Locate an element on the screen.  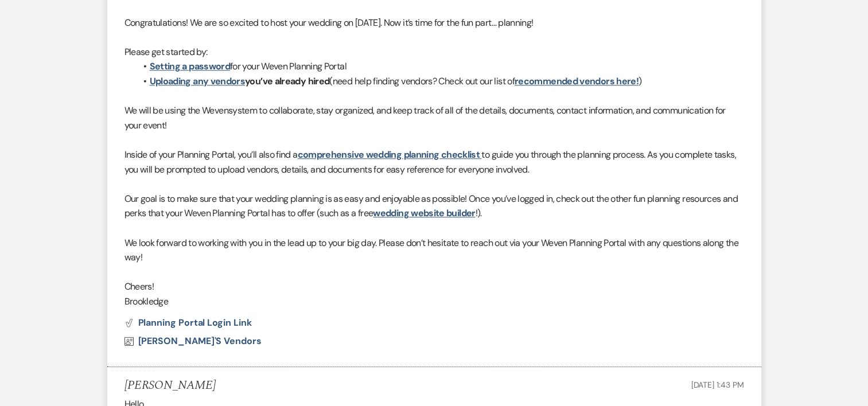
p: Brookledge is located at coordinates (434, 302).